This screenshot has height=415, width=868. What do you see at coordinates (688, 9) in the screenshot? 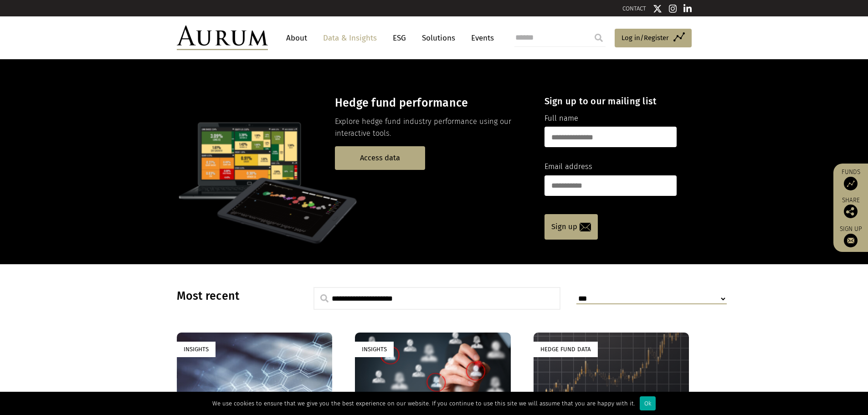
I see `img: Linkedin icon` at bounding box center [688, 9].